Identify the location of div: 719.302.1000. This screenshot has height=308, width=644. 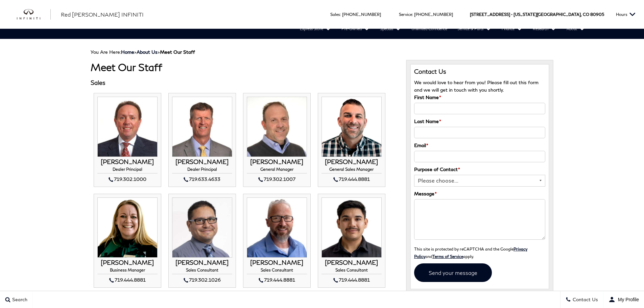
(127, 179).